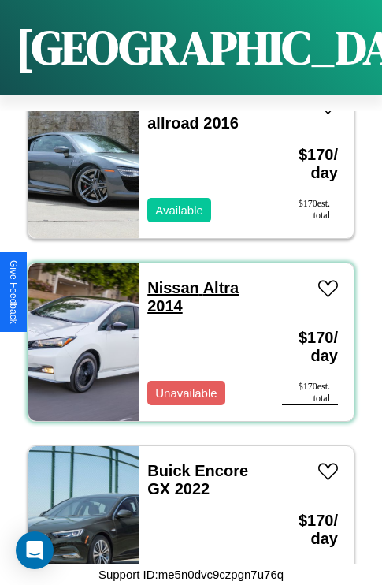 This screenshot has width=382, height=585. I want to click on div: Give Feedback, so click(13, 292).